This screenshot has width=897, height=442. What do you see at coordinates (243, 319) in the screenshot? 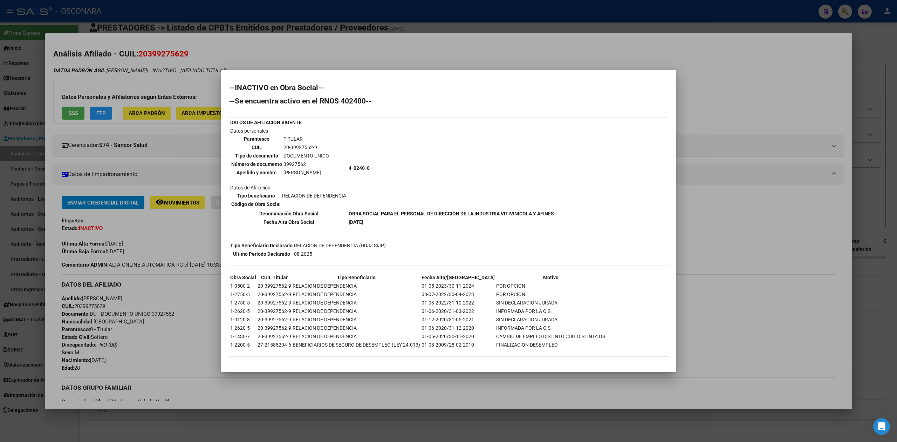
I see `td: 1-0120-8` at bounding box center [243, 319].